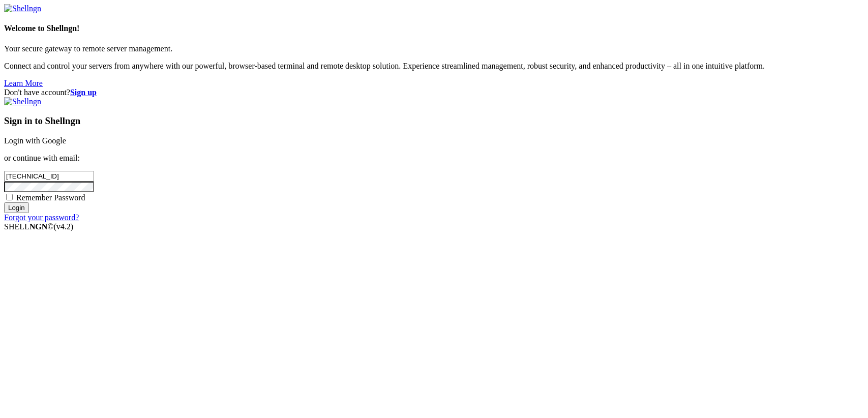  I want to click on strong: Sign up, so click(84, 92).